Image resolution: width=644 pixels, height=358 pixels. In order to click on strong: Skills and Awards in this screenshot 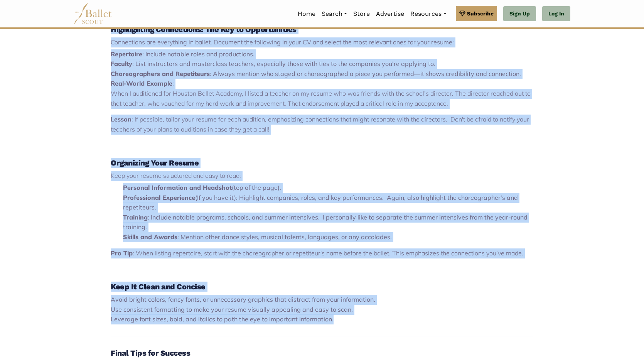, I will do `click(150, 237)`.